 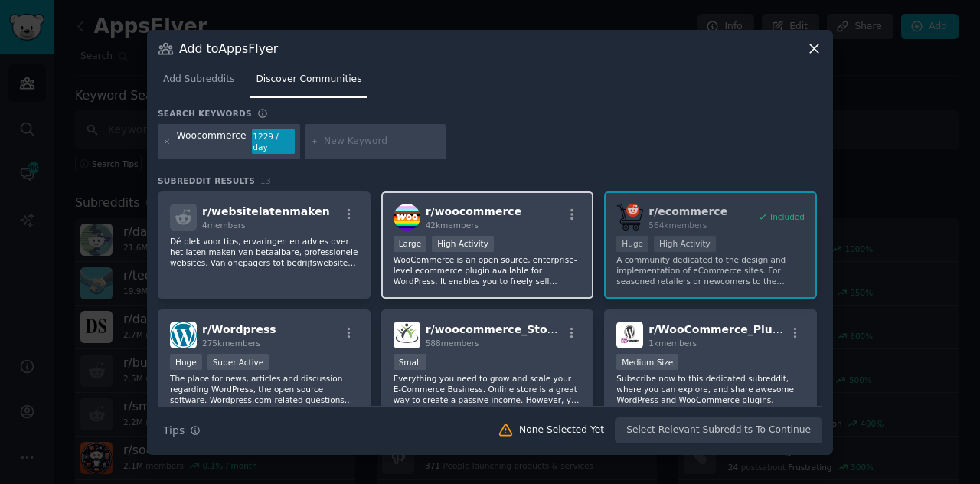 I want to click on span: 1k members, so click(x=672, y=343).